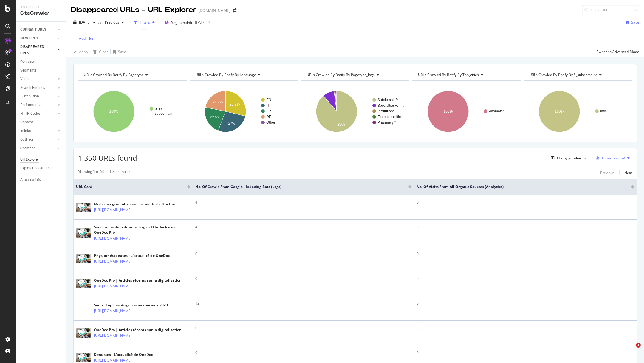  I want to click on button: Clear, so click(100, 52).